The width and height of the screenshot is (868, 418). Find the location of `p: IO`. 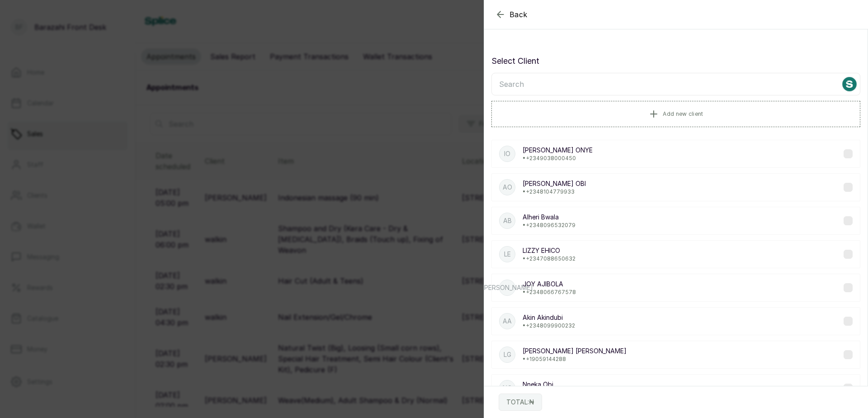

p: IO is located at coordinates (507, 154).